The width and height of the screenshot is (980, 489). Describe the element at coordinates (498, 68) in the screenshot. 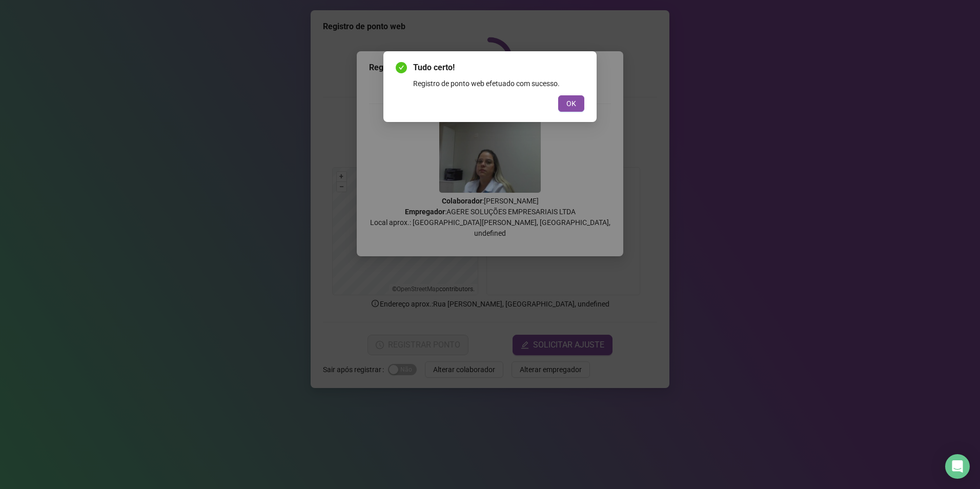

I see `span: Tudo certo!` at that location.